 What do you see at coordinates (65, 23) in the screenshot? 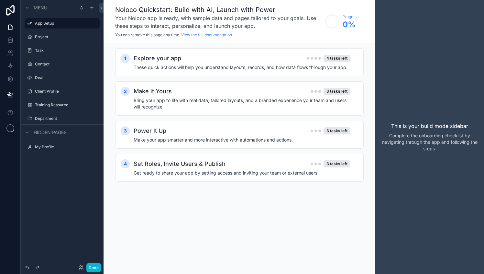
I see `a: App Setup` at bounding box center [65, 23].